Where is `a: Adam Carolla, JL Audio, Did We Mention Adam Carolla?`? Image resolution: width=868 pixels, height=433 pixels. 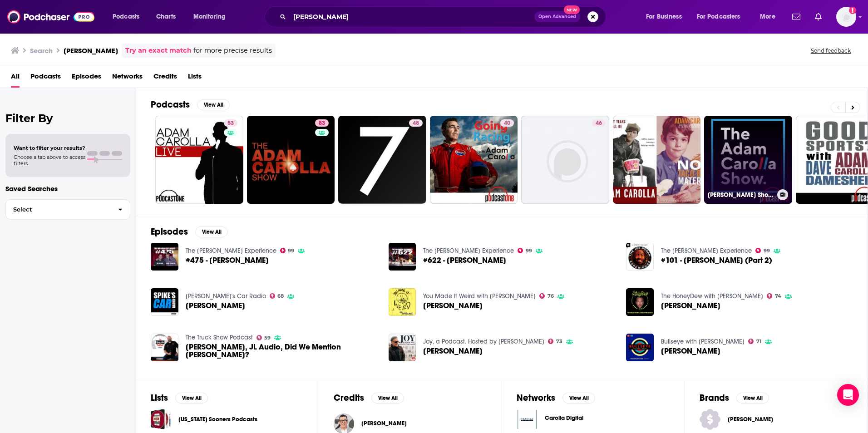 a: Adam Carolla, JL Audio, Did We Mention Adam Carolla? is located at coordinates (282, 351).